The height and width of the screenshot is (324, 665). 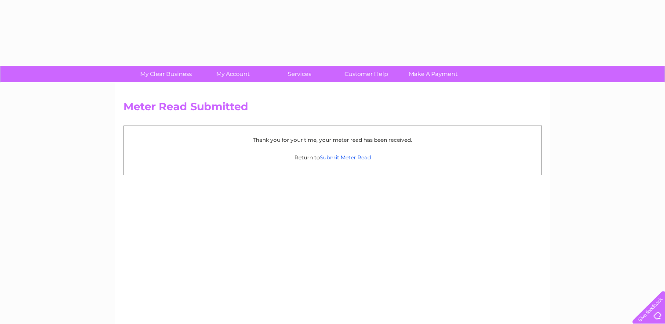 I want to click on a: Submit Meter Read, so click(x=346, y=157).